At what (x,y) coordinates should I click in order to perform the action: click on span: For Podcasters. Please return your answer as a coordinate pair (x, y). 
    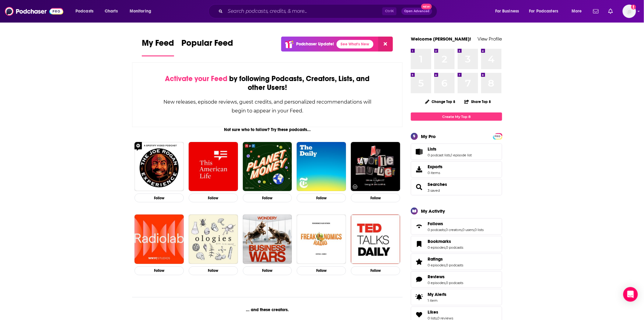
    Looking at the image, I should click on (544, 11).